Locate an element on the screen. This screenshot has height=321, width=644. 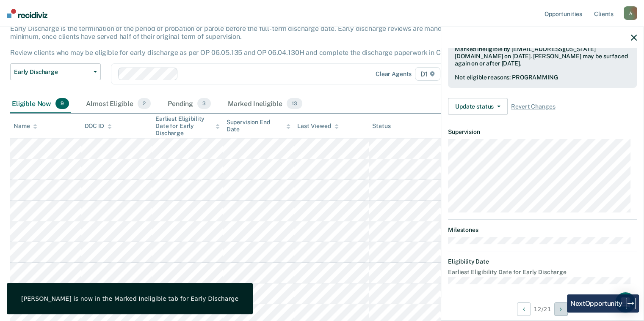
dt: Milestones is located at coordinates (542, 230).